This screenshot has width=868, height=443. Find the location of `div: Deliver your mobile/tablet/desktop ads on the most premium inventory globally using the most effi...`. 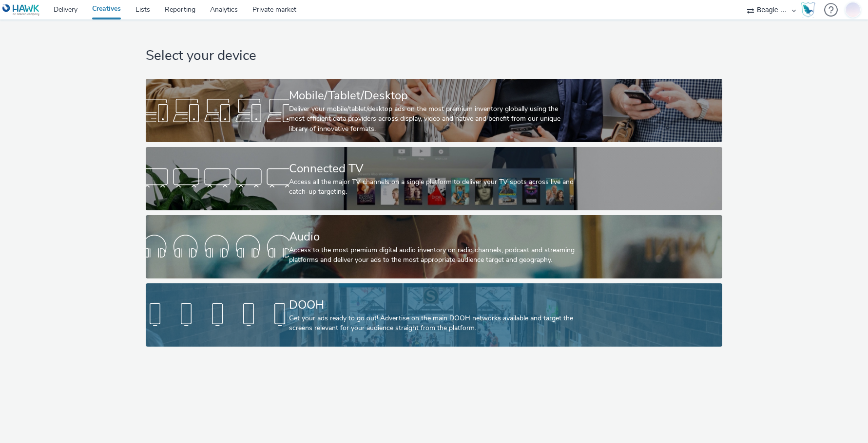

div: Deliver your mobile/tablet/desktop ads on the most premium inventory globally using the most effi... is located at coordinates (432, 119).